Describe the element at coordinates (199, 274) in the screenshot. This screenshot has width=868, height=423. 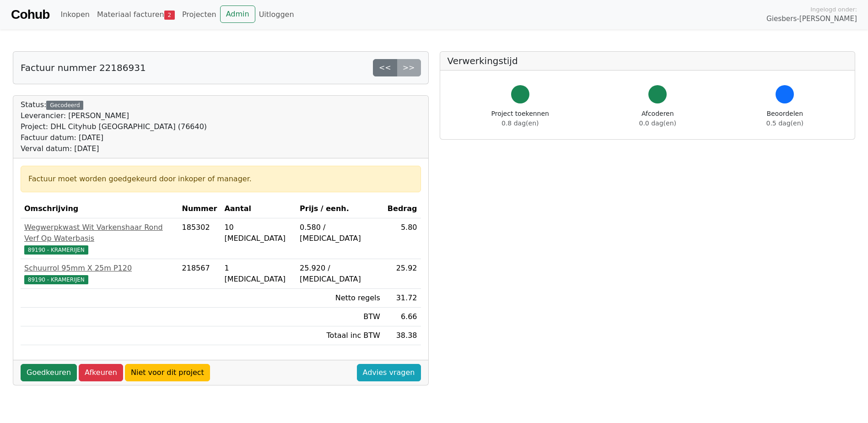
I see `td: 218567` at that location.